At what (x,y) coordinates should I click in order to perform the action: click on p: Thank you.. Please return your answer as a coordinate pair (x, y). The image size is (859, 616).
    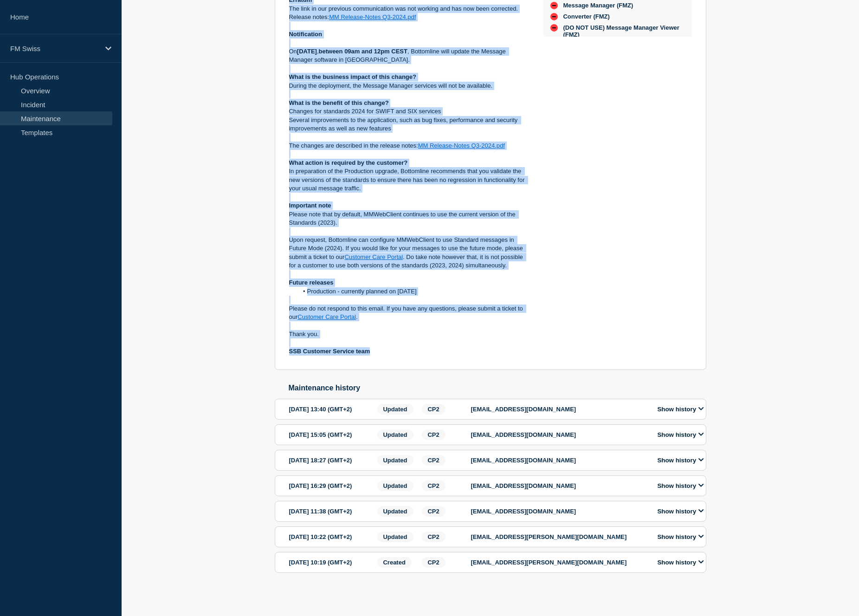
    Looking at the image, I should click on (409, 334).